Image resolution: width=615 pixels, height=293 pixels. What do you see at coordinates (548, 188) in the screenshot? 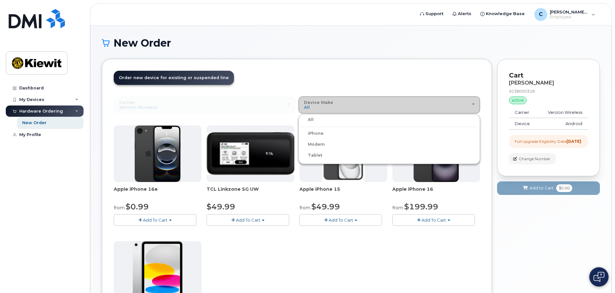
I see `button: Add to Cart $0.00` at bounding box center [548, 188].